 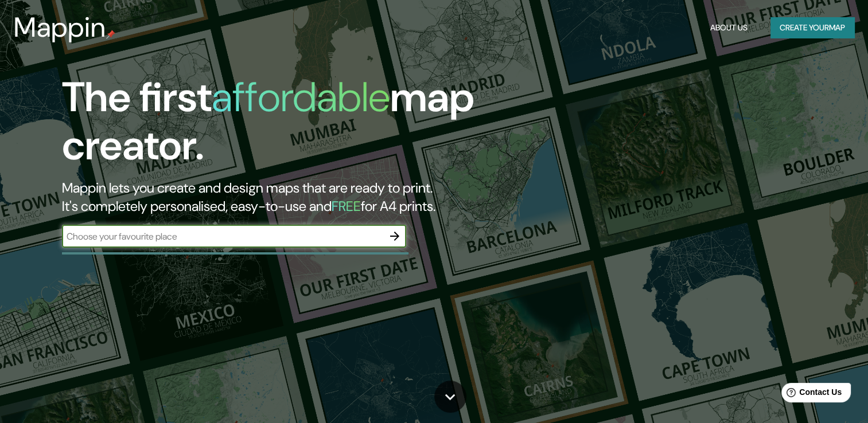 What do you see at coordinates (111, 34) in the screenshot?
I see `img: mappin-pin` at bounding box center [111, 34].